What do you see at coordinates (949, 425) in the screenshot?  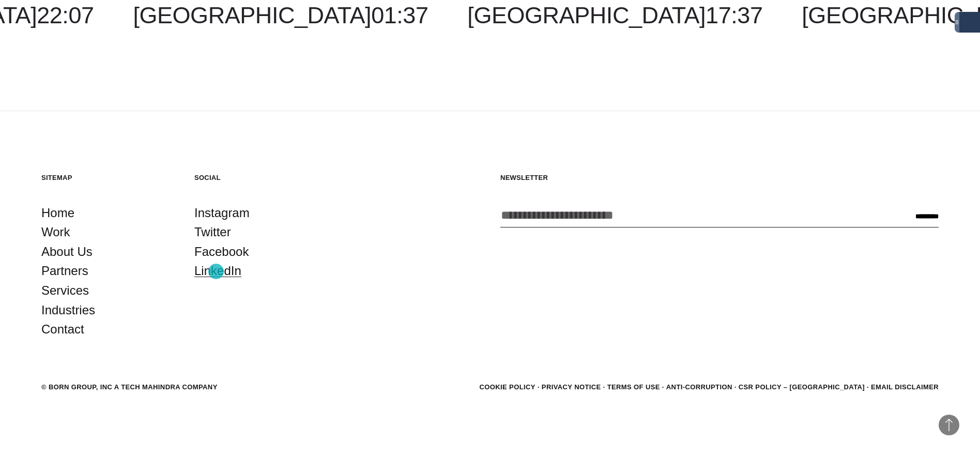 I see `button: Back to Top` at bounding box center [949, 425].